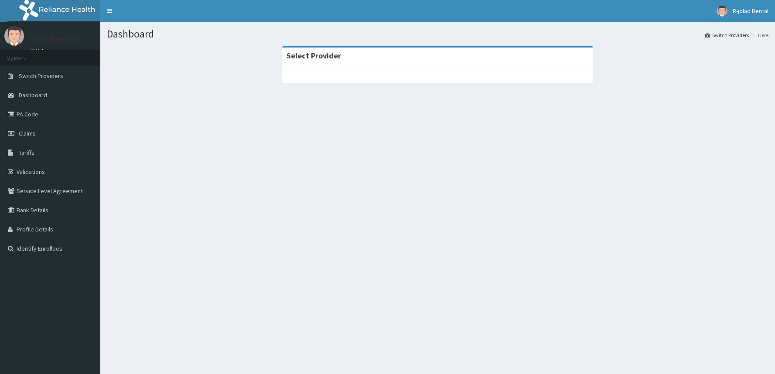  Describe the element at coordinates (759, 35) in the screenshot. I see `li: Here` at that location.